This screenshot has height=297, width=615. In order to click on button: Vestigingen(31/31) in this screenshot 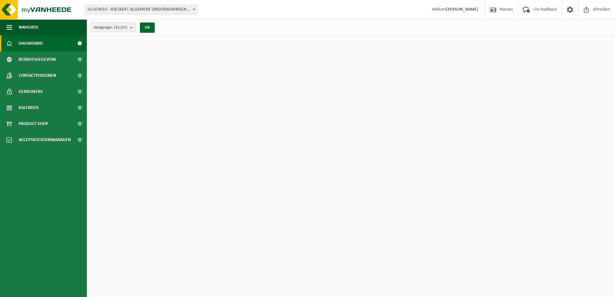, I will do `click(113, 27)`.